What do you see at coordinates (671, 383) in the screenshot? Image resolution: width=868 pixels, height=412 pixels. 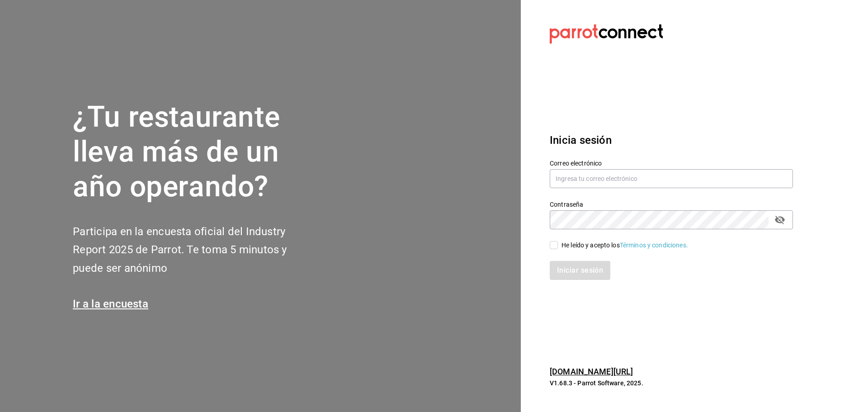 I see `p: V1.68.3 - Parrot Software, 2025.` at bounding box center [671, 383].